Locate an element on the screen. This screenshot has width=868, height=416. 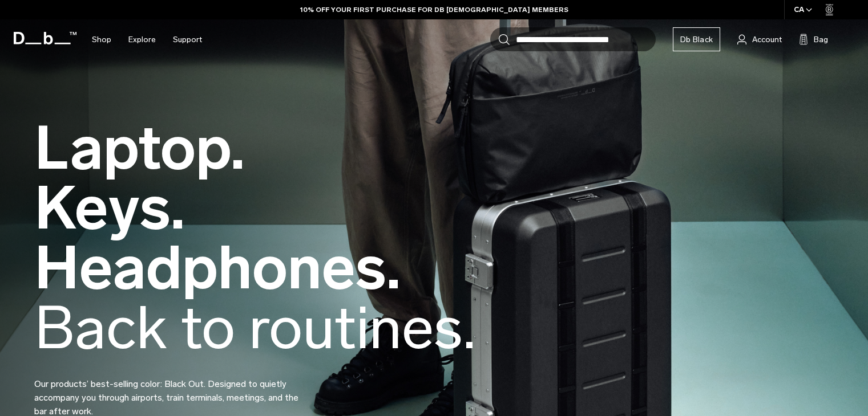
a: Support is located at coordinates (187, 39).